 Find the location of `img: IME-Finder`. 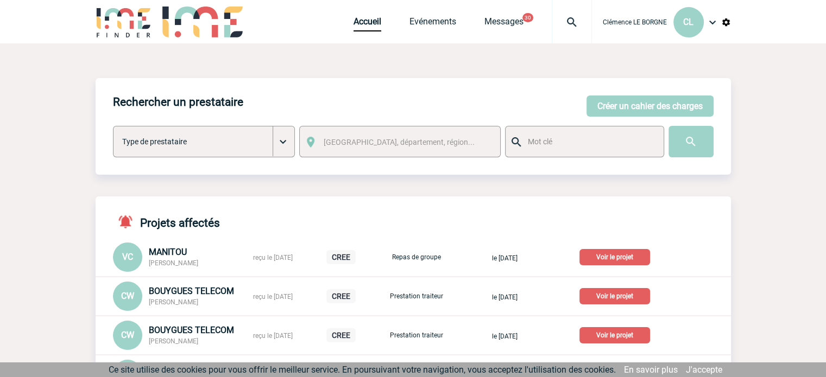

img: IME-Finder is located at coordinates (124, 22).